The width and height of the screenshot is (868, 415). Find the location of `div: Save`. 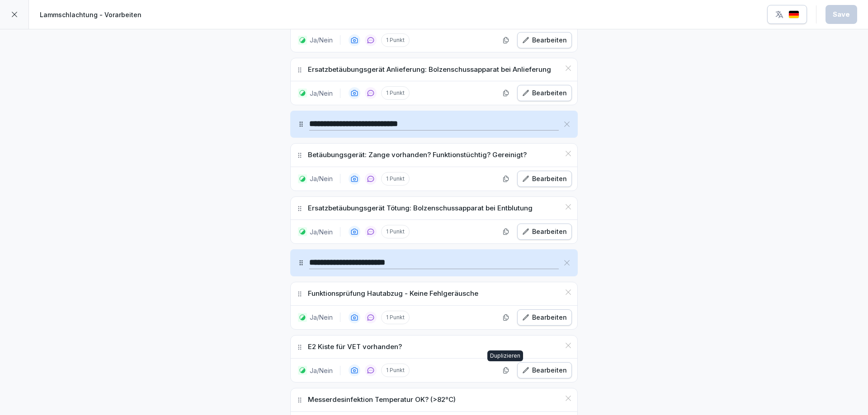

div: Save is located at coordinates (841, 15).